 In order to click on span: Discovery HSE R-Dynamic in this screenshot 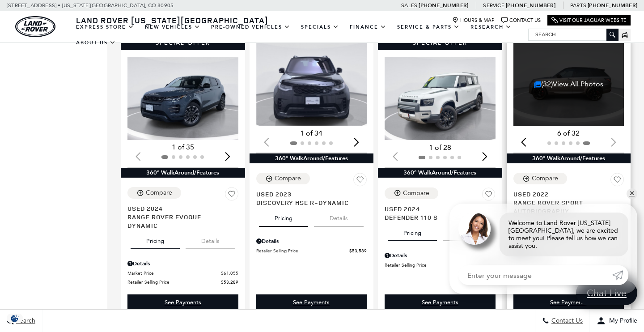, I will do `click(308, 202)`.